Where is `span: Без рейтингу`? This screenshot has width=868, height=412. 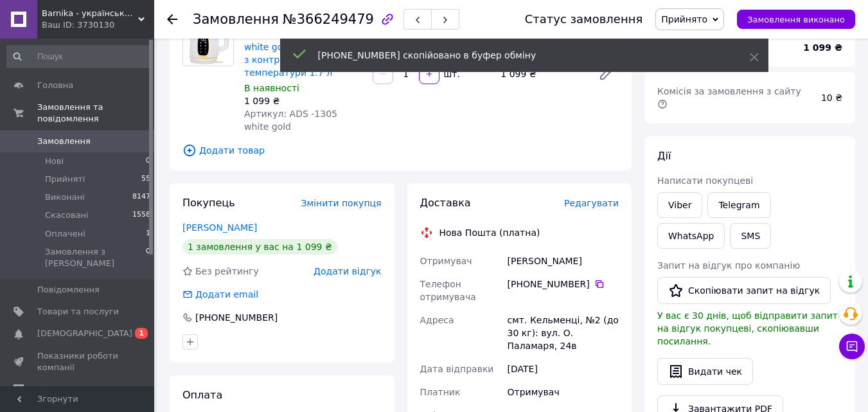
span: Без рейтингу is located at coordinates (227, 271).